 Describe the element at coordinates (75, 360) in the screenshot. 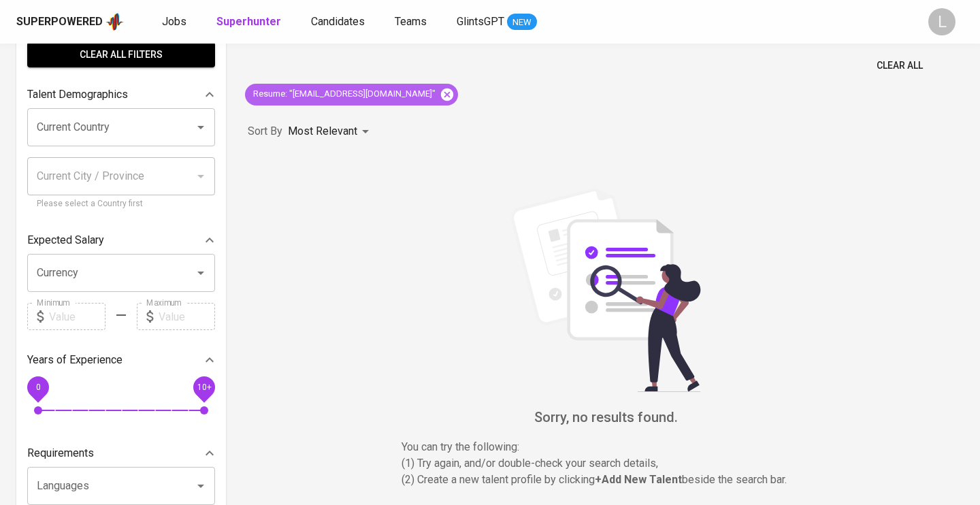

I see `p: Years of Experience` at that location.